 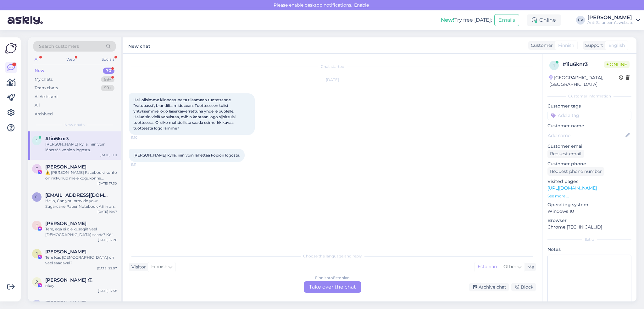 What do you see at coordinates (138, 267) in the screenshot?
I see `div: Visitor` at bounding box center [138, 267].